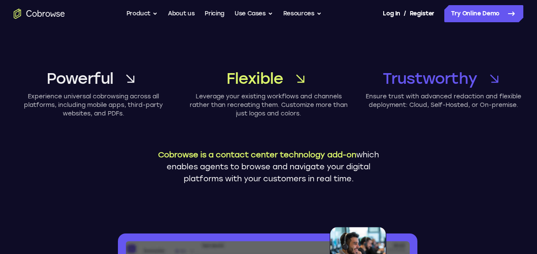 The width and height of the screenshot is (537, 254). Describe the element at coordinates (94, 105) in the screenshot. I see `p: Experience universal cobrowsing across all platforms, including mobile apps, third-party websites...` at that location.